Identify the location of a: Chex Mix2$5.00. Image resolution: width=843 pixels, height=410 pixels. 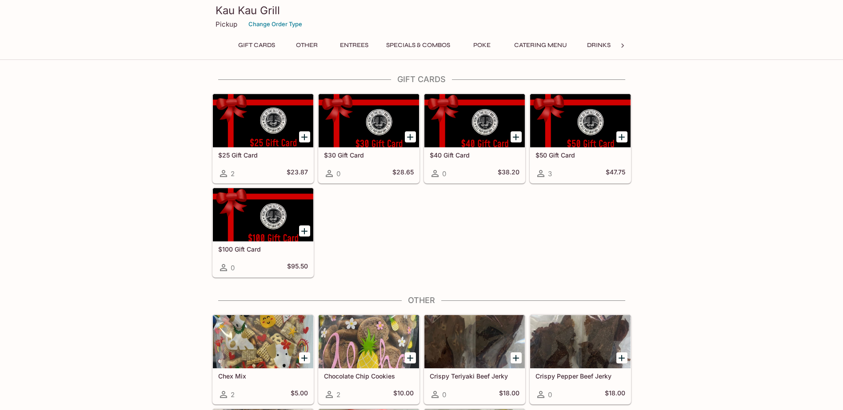
(263, 360).